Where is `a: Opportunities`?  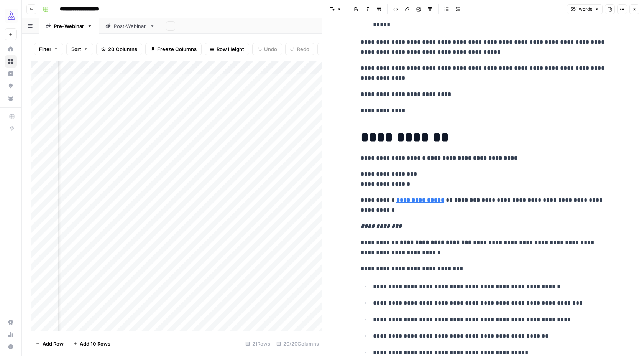
a: Opportunities is located at coordinates (10, 86).